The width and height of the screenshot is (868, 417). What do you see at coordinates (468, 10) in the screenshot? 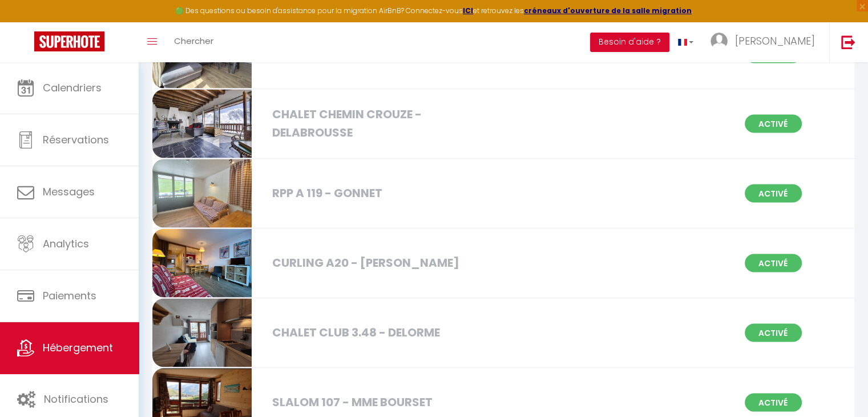
I see `strong: ICI` at bounding box center [468, 10].